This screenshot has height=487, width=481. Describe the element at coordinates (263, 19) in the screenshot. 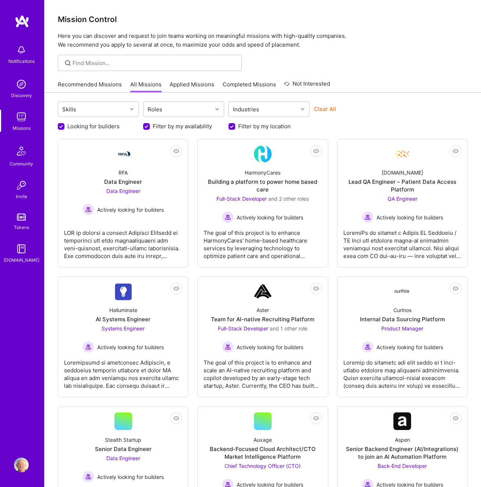

I see `h3: Mission Control` at that location.